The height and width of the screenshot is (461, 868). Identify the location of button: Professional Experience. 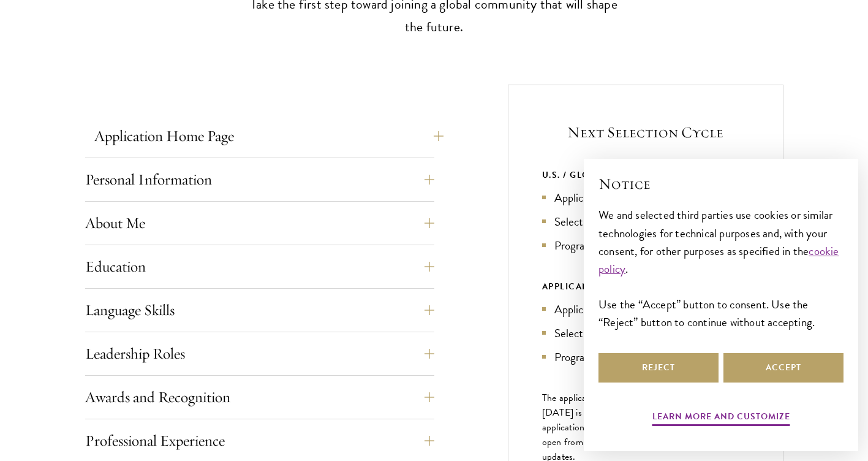
(259, 441).